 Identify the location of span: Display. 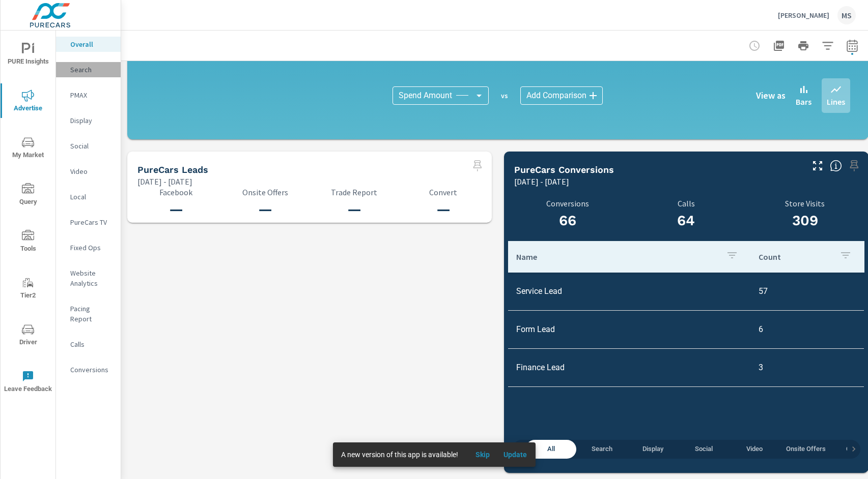
(652, 449).